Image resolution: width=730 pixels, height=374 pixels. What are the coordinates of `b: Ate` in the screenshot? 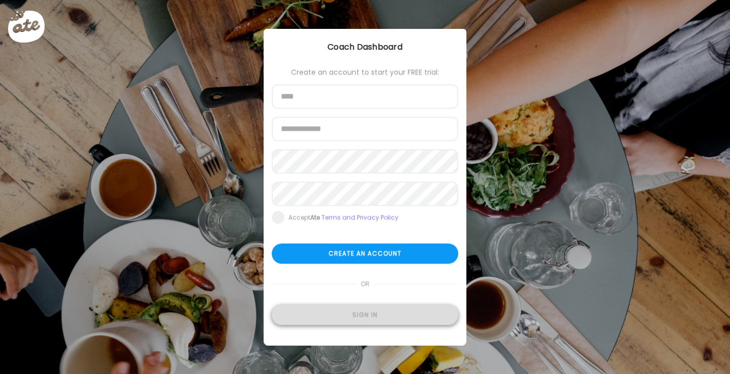 It's located at (315, 218).